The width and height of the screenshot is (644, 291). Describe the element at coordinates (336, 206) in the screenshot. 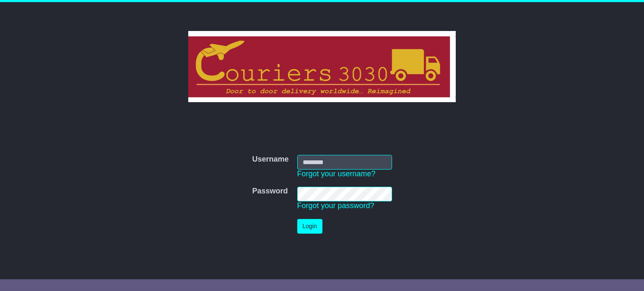

I see `a: Forgot your password?` at that location.